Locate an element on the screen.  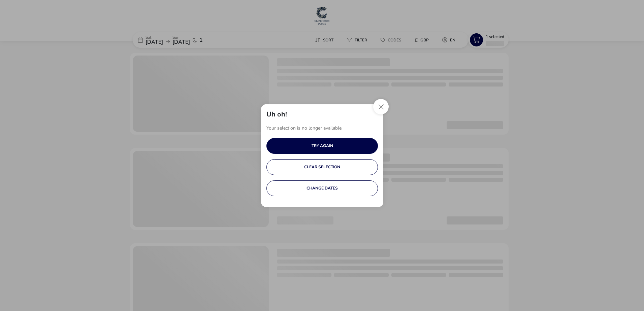
button: CHANGE DATES is located at coordinates (322, 188).